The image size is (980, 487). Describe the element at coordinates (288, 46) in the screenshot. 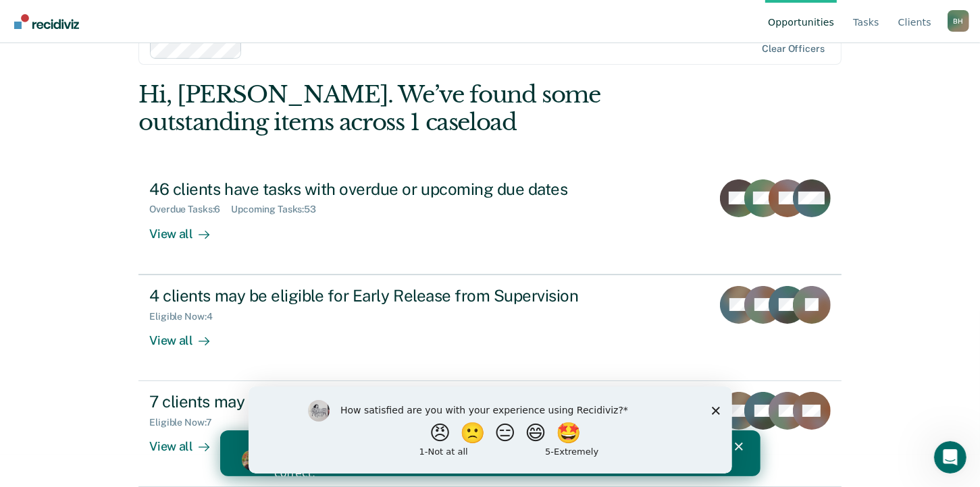

I see `button: 4` at that location.